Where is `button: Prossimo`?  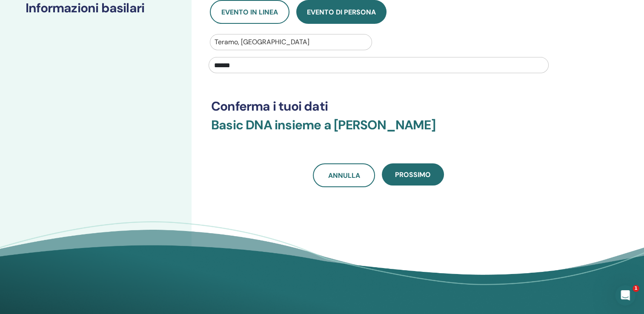
button: Prossimo is located at coordinates (413, 175).